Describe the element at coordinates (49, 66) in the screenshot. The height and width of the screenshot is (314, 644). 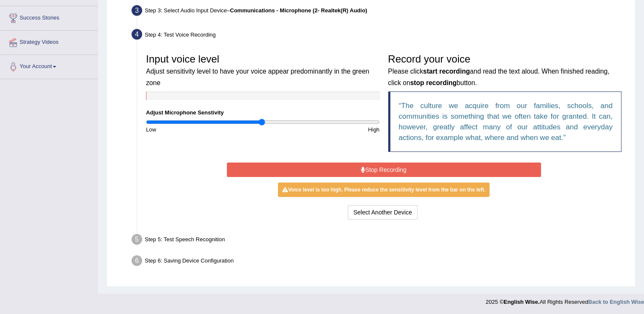
I see `a: Your Account` at that location.